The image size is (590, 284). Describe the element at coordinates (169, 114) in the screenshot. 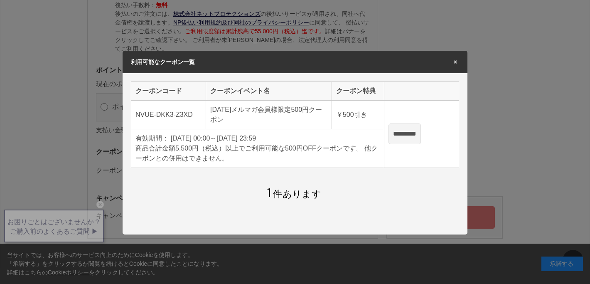

I see `td: NVUE-DKK3-Z3XD` at that location.